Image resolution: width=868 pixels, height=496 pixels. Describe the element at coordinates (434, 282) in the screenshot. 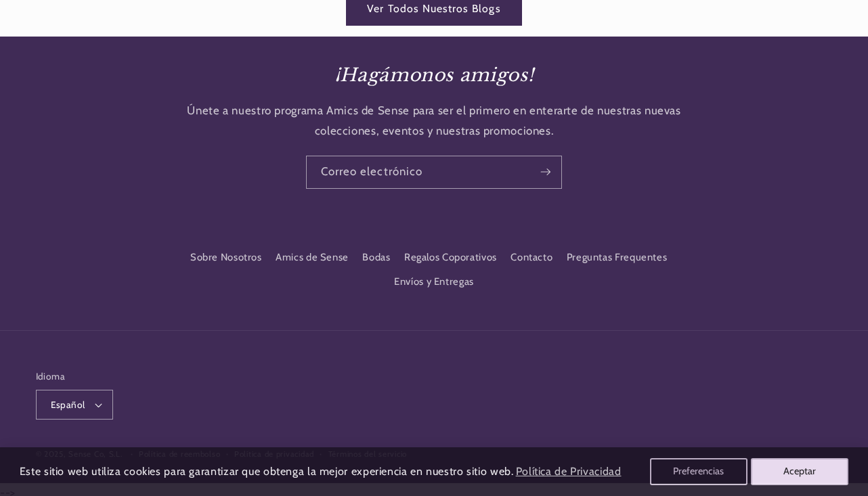

I see `a: Envíos y Entregas` at that location.